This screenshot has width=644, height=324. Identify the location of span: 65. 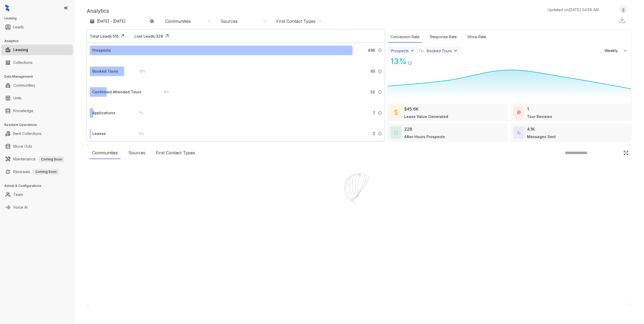
(373, 71).